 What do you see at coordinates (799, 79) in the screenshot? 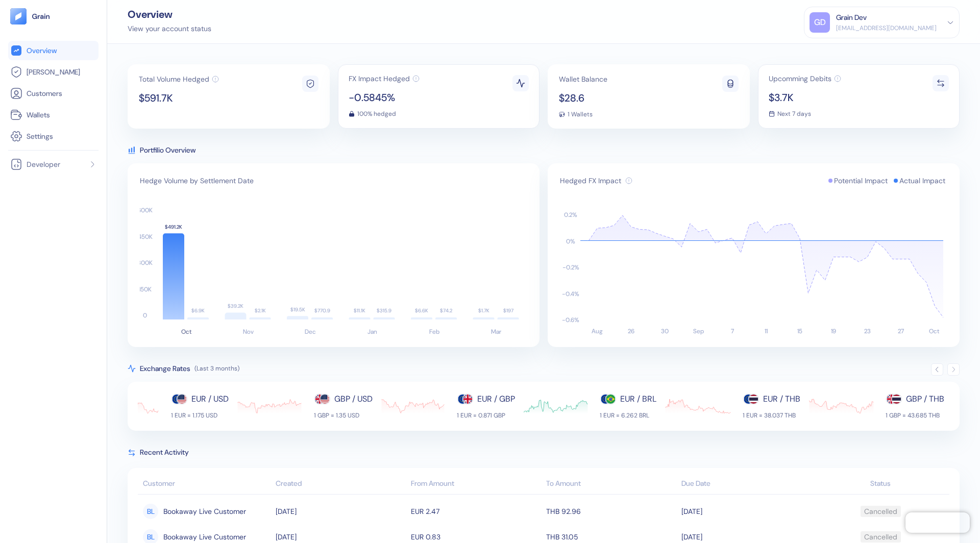
I see `span: Upcomming Debits` at bounding box center [799, 79].